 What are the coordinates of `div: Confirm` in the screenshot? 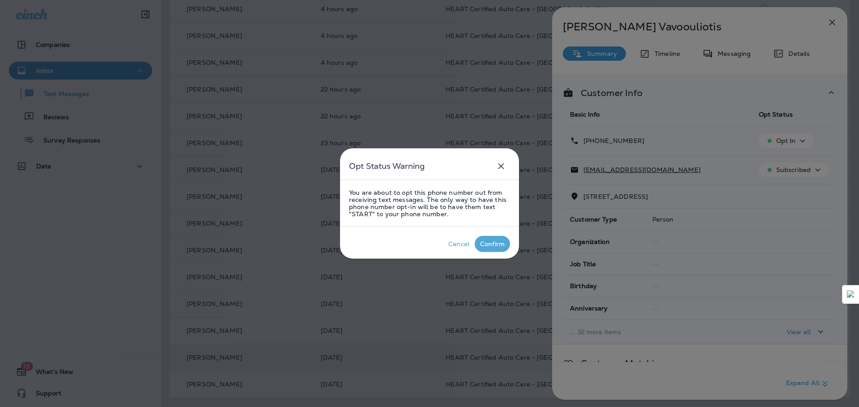 It's located at (492, 244).